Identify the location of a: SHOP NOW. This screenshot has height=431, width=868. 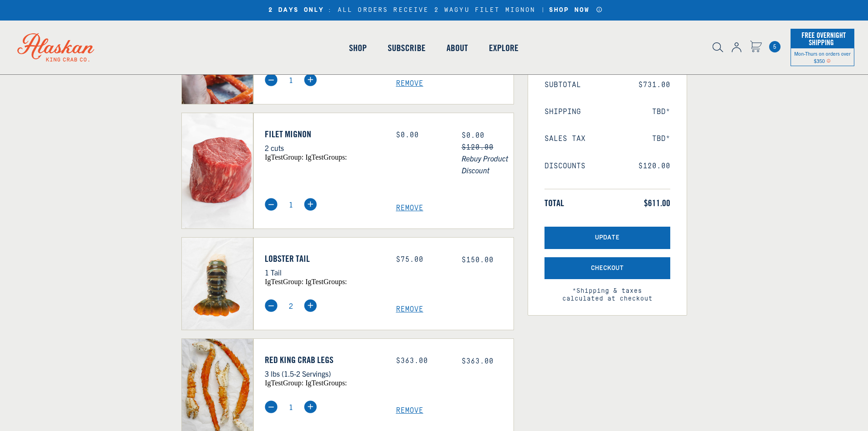
(569, 10).